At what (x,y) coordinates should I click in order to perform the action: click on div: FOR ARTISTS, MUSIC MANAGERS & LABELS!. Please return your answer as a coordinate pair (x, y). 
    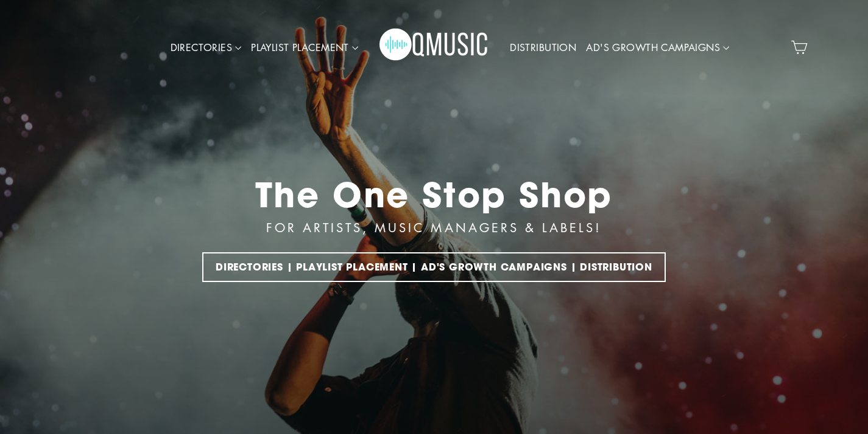
    Looking at the image, I should click on (434, 228).